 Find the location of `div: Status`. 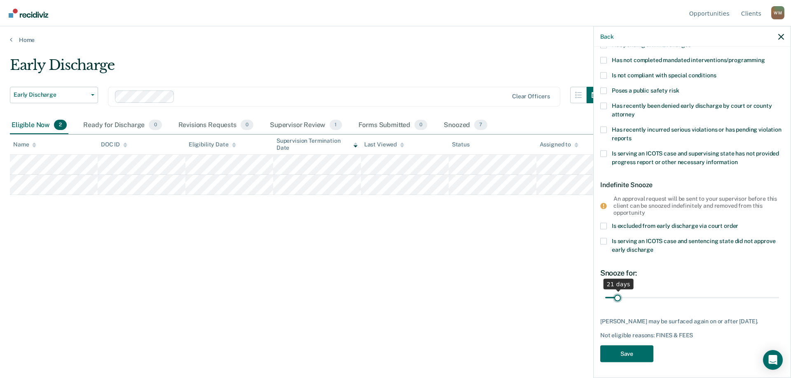

div: Status is located at coordinates (460, 145).